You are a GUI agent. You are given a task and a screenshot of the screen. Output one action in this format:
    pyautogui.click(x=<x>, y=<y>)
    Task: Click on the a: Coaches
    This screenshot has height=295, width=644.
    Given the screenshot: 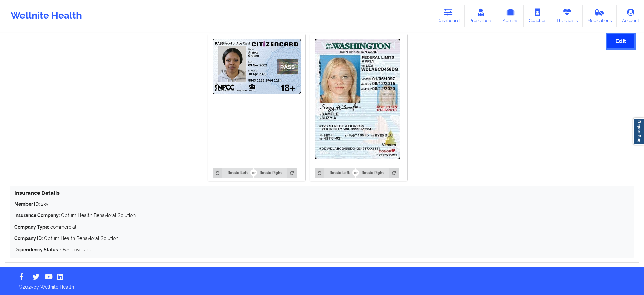 What is the action you would take?
    pyautogui.click(x=537, y=16)
    